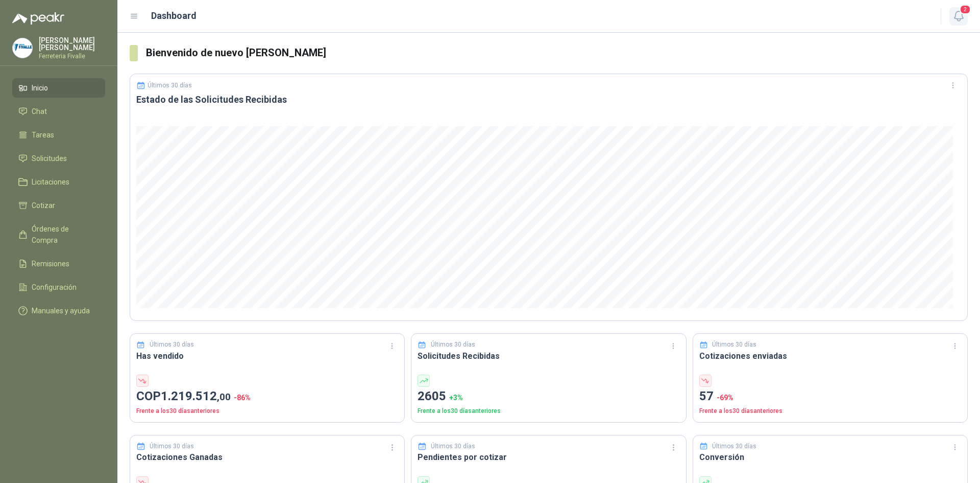 Image resolution: width=980 pixels, height=483 pixels. I want to click on img: Logo peakr, so click(39, 18).